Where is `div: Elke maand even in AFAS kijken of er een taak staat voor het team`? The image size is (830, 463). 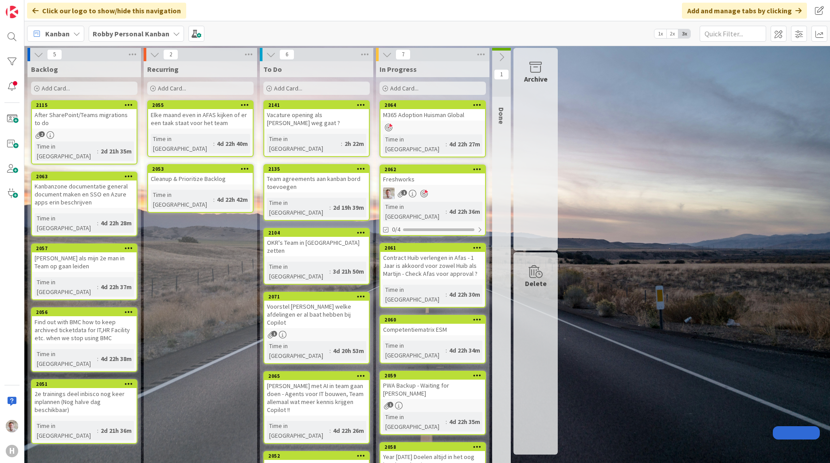 div: Elke maand even in AFAS kijken of er een taak staat voor het team is located at coordinates (200, 119).